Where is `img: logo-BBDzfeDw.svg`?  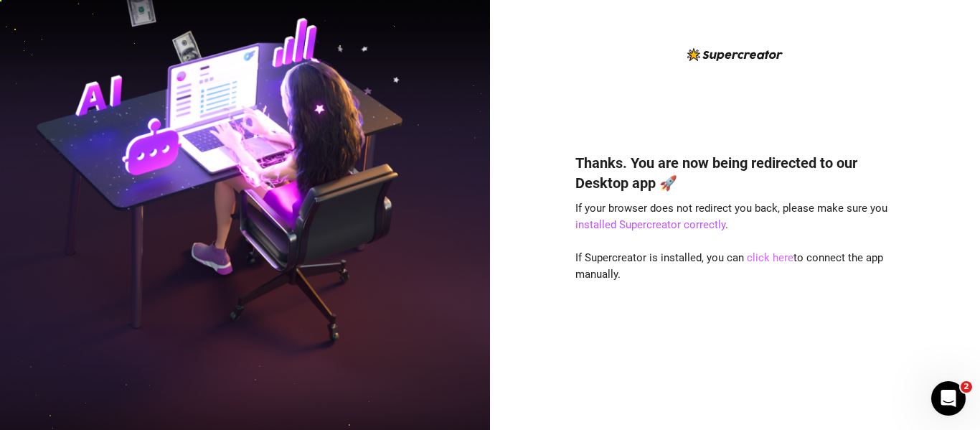
img: logo-BBDzfeDw.svg is located at coordinates (735, 55).